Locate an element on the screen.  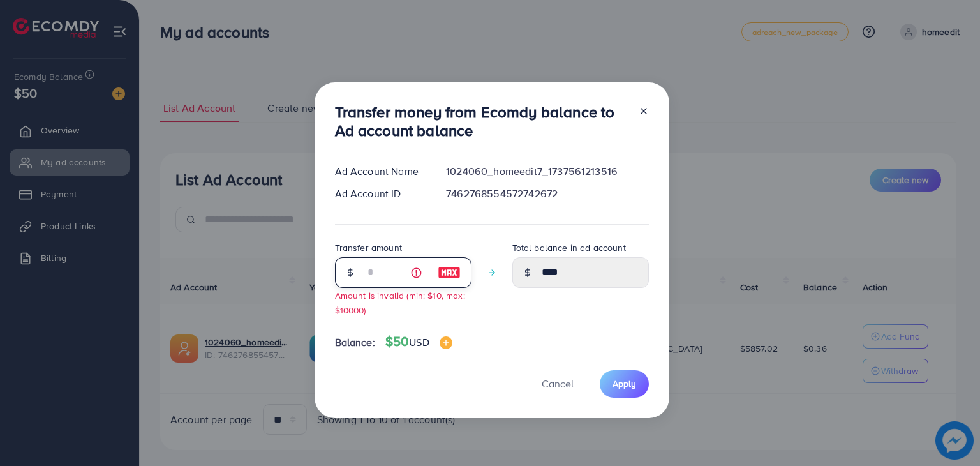
h3: Transfer money from Ecomdy balance to Ad account balance is located at coordinates (482, 121).